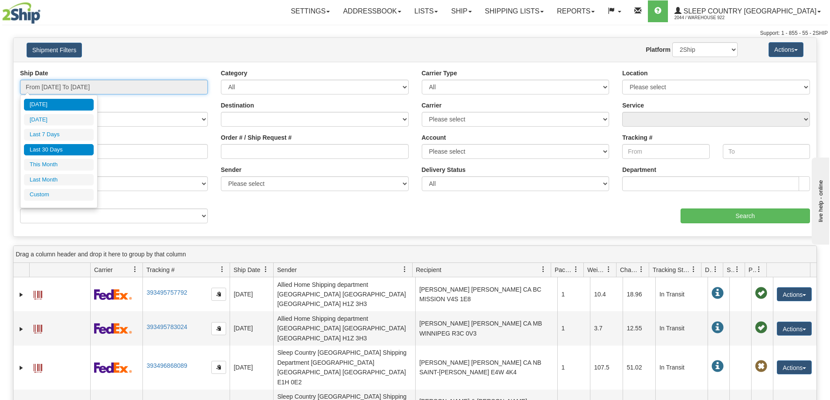 This screenshot has height=400, width=830. What do you see at coordinates (708, 270) in the screenshot?
I see `span: Delivery Status` at bounding box center [708, 270].